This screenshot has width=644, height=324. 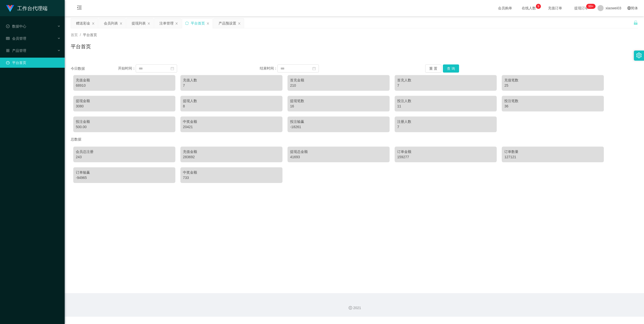 I want to click on div: 首充金额, so click(x=339, y=80).